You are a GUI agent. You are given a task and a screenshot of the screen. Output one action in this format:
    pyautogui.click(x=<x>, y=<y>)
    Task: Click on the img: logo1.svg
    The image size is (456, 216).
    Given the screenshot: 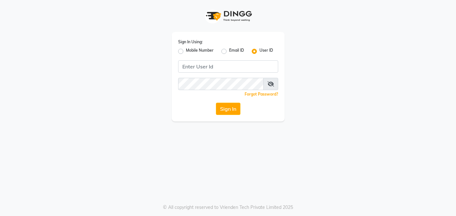 What is the action you would take?
    pyautogui.click(x=228, y=16)
    